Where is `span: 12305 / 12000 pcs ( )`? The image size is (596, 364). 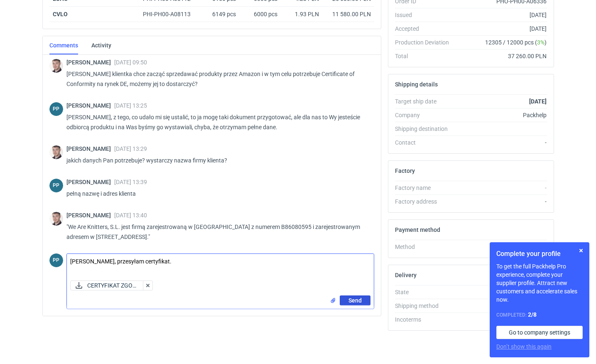 span: 12305 / 12000 pcs ( ) is located at coordinates (516, 42).